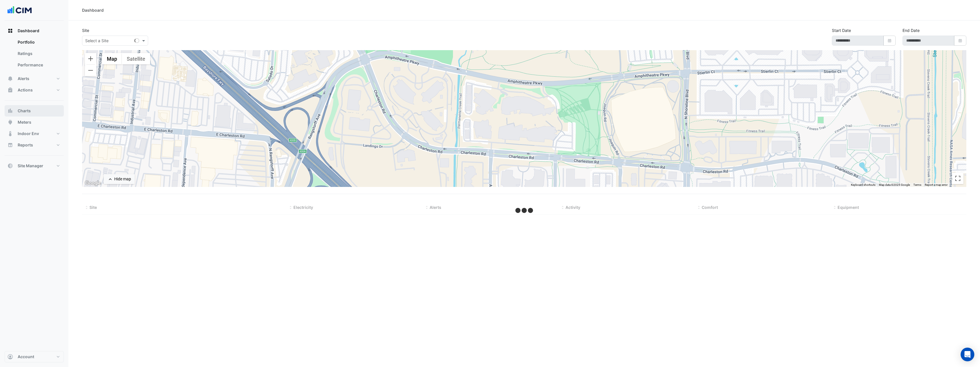  What do you see at coordinates (28, 134) in the screenshot?
I see `span: Indoor Env` at bounding box center [28, 134].